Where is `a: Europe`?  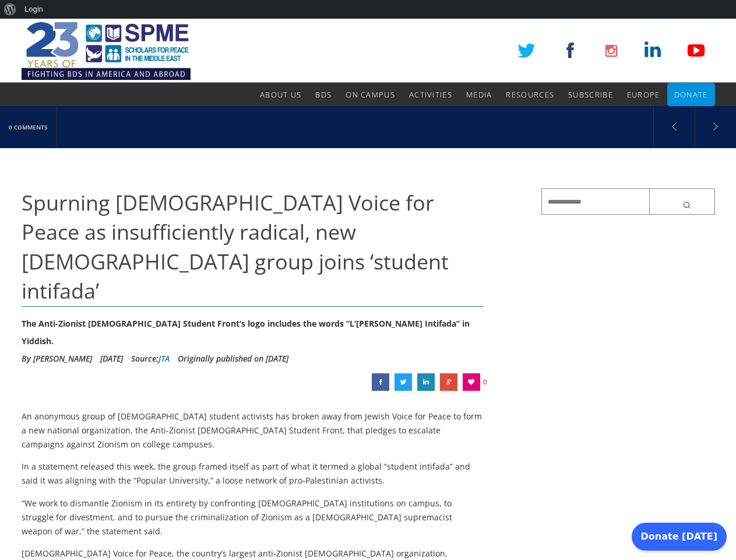
a: Europe is located at coordinates (644, 95).